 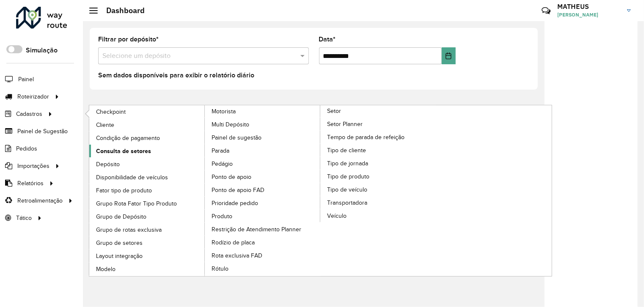 I want to click on span: Importações, so click(x=33, y=166).